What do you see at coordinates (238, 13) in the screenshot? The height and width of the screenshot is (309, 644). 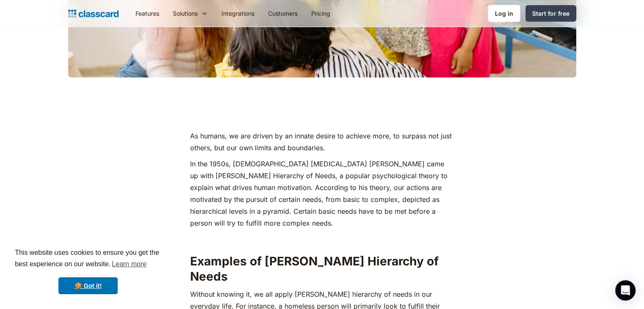 I see `a: Integrations` at bounding box center [238, 13].